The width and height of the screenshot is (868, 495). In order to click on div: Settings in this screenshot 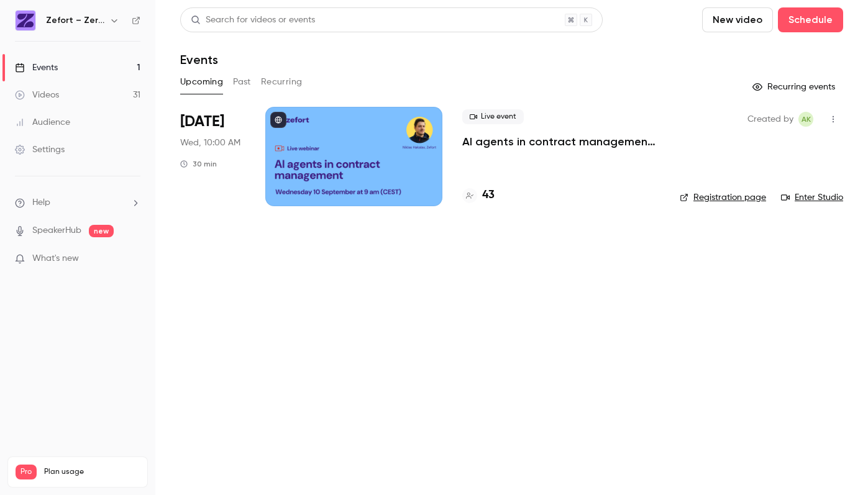, I will do `click(40, 149)`.